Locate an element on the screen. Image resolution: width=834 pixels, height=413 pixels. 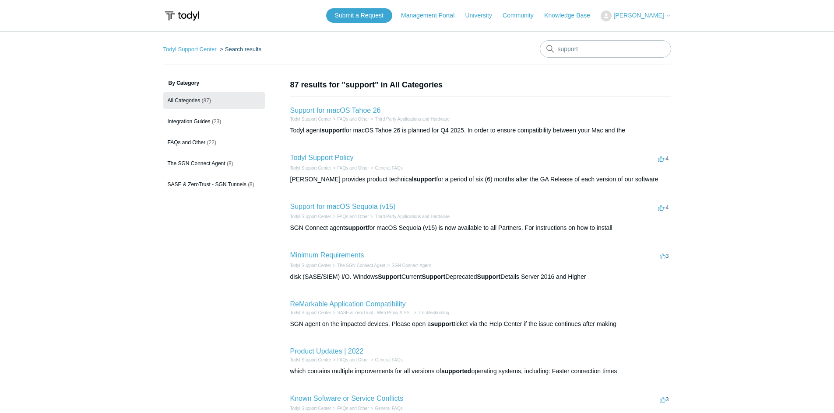
span: (87) is located at coordinates (206, 101).